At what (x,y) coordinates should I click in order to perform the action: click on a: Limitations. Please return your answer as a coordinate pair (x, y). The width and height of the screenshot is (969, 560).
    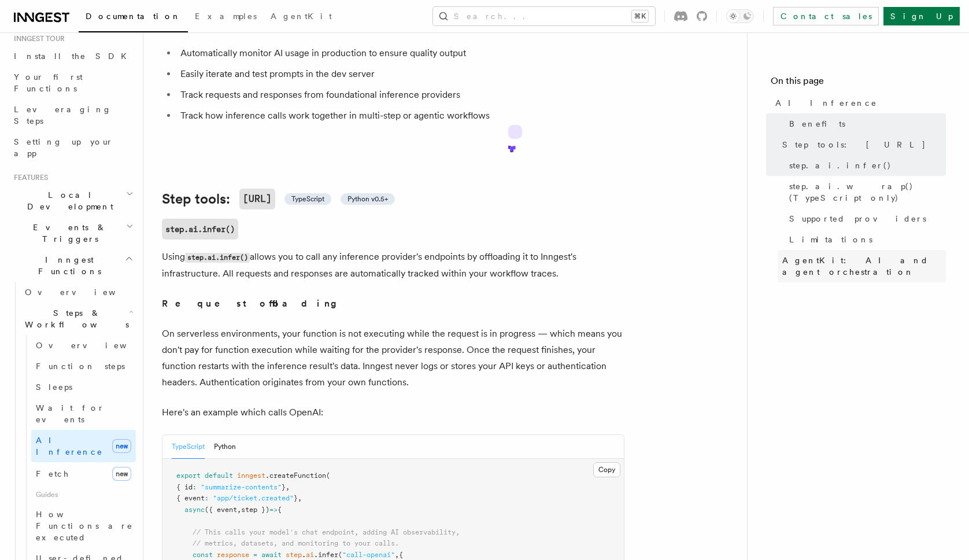
    Looking at the image, I should click on (865, 240).